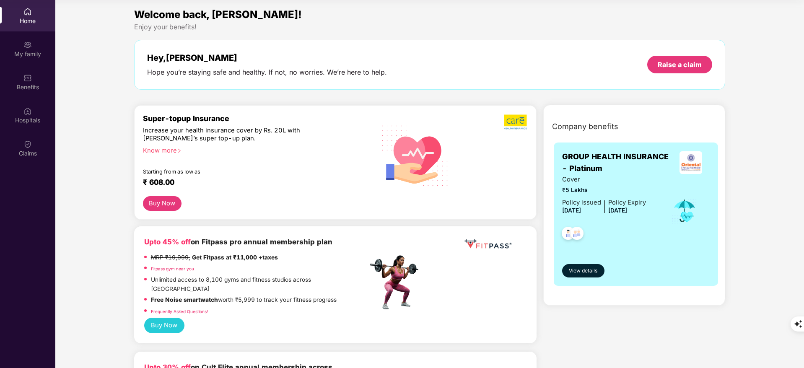 Image resolution: width=804 pixels, height=368 pixels. Describe the element at coordinates (267, 72) in the screenshot. I see `div: Hope you’re staying safe and healthy. If not, no worries. We’re here to help.` at that location.